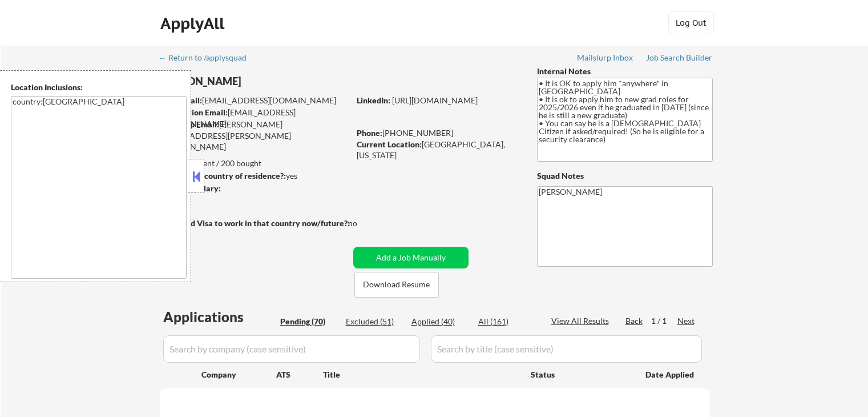 The height and width of the screenshot is (417, 868). What do you see at coordinates (373, 100) in the screenshot?
I see `strong: LinkedIn:` at bounding box center [373, 100].